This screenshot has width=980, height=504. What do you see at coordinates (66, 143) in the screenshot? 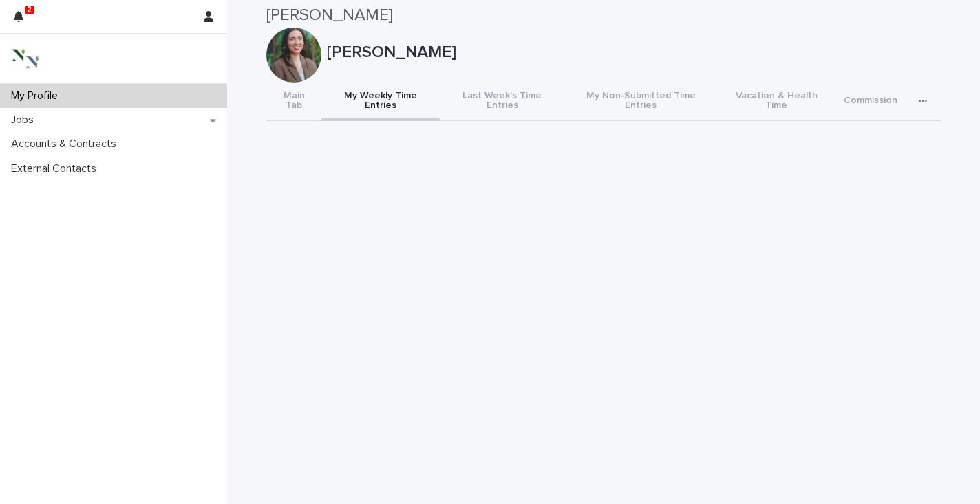
I see `p: Accounts & Contracts` at bounding box center [66, 143].